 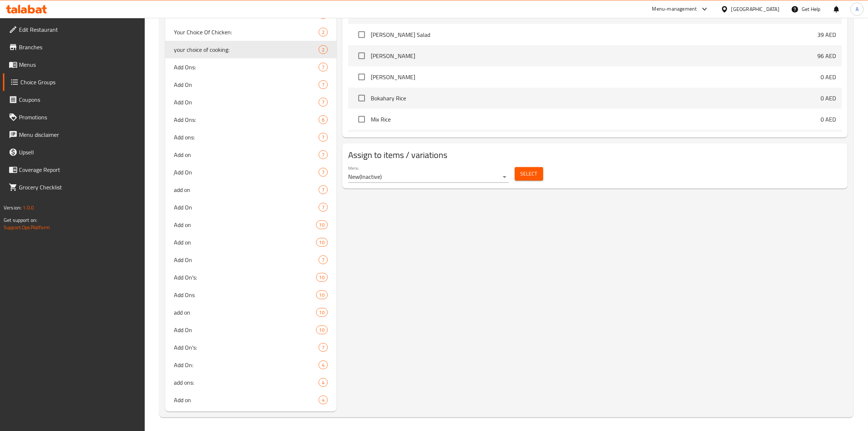 What do you see at coordinates (74, 82) in the screenshot?
I see `a: Choice Groups` at bounding box center [74, 82].